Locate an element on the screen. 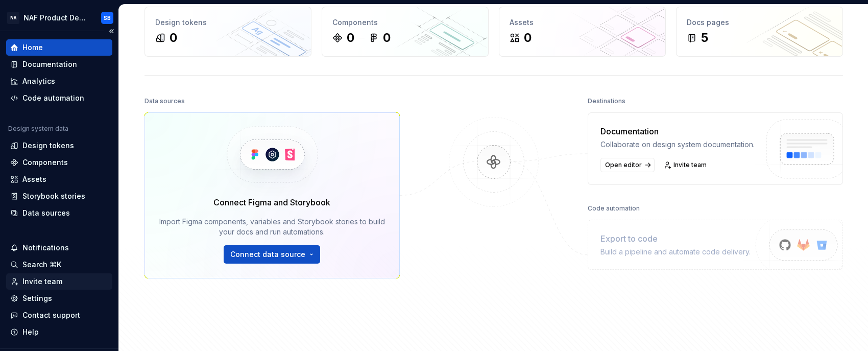 This screenshot has height=351, width=868. button: NANAF Product DesignSB is located at coordinates (59, 17).